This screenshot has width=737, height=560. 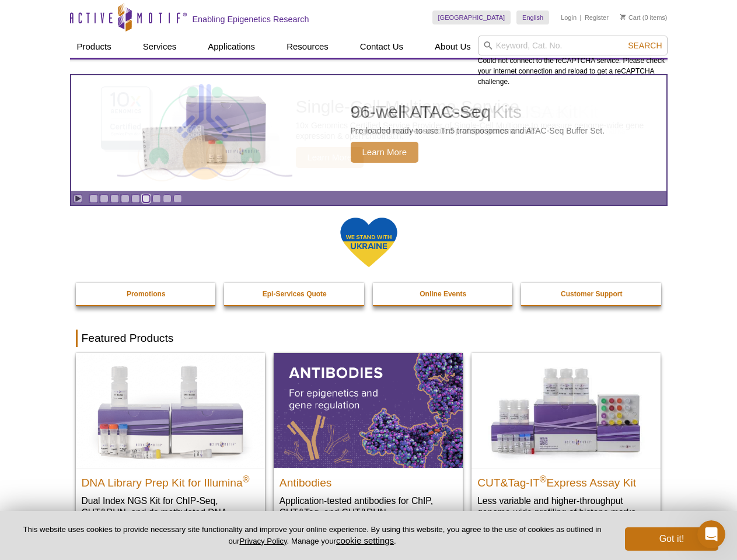 What do you see at coordinates (167, 198) in the screenshot?
I see `a: Go to slide 8` at bounding box center [167, 198].